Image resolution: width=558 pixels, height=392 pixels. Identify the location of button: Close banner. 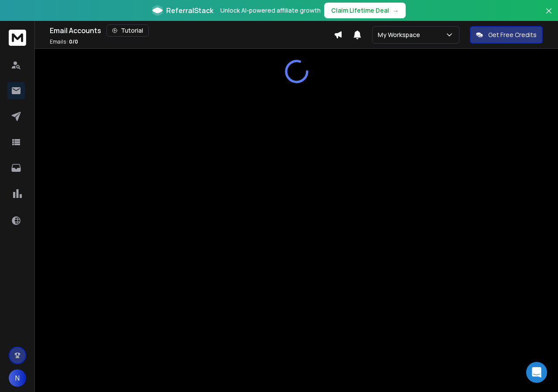
(549, 16).